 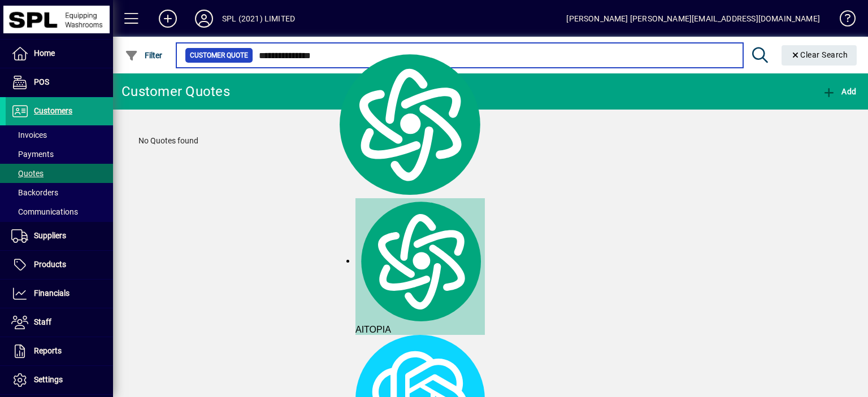 What do you see at coordinates (59, 236) in the screenshot?
I see `a: Suppliers` at bounding box center [59, 236].